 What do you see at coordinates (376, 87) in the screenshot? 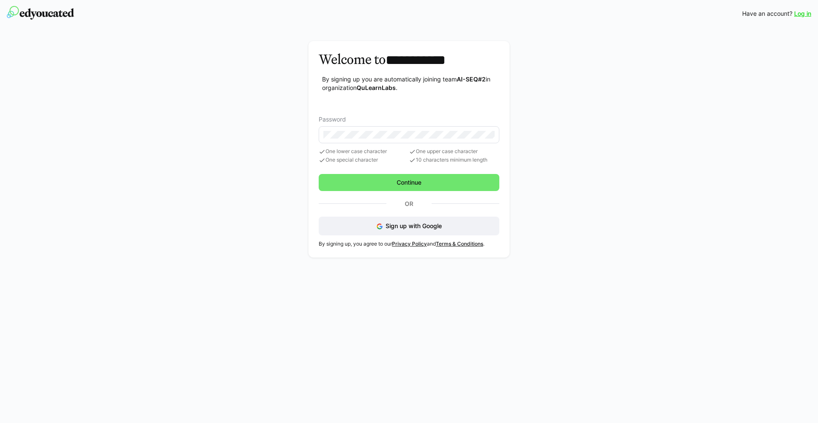
I see `strong: QuLearnLabs` at bounding box center [376, 87].